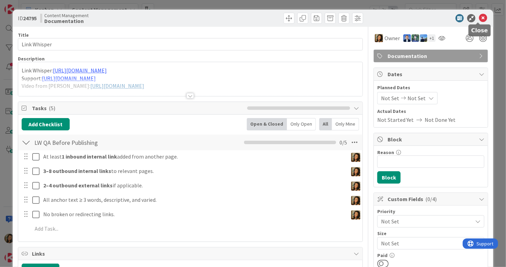 The height and width of the screenshot is (267, 506). What do you see at coordinates (77, 171) in the screenshot?
I see `strong: 3–8 outbound internal links` at bounding box center [77, 171].